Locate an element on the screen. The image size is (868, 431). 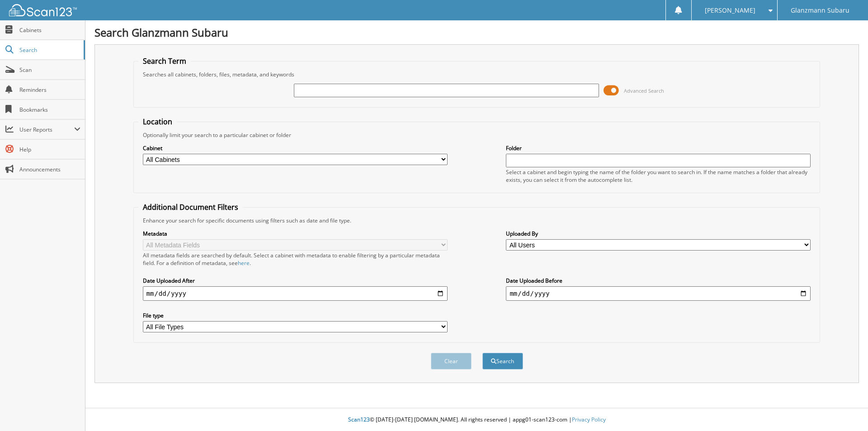
span: Search is located at coordinates (49, 50).